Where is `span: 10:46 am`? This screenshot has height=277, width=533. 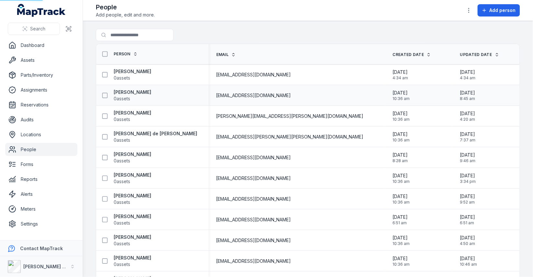
span: 10:46 am is located at coordinates (468, 264).